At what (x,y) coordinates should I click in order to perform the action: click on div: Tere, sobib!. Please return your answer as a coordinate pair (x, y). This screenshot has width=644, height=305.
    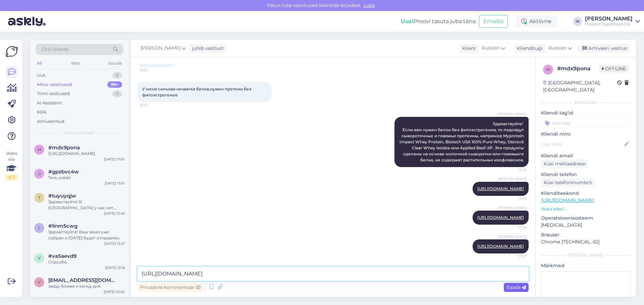
    Looking at the image, I should click on (87, 178).